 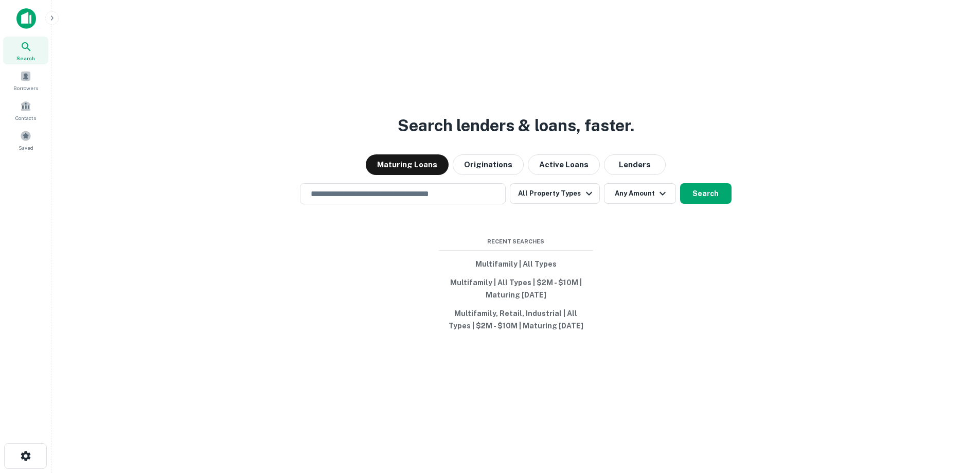 I want to click on div: Search, so click(x=26, y=50).